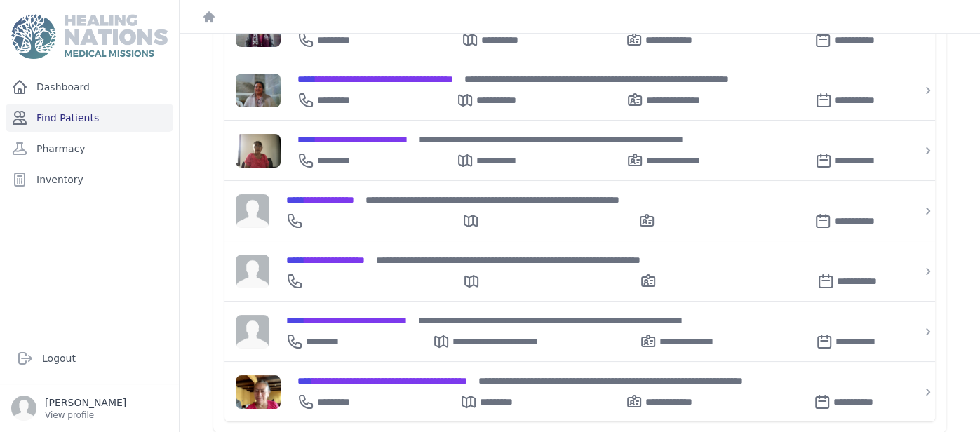 Image resolution: width=980 pixels, height=432 pixels. What do you see at coordinates (89, 118) in the screenshot?
I see `a: Find Patients` at bounding box center [89, 118].